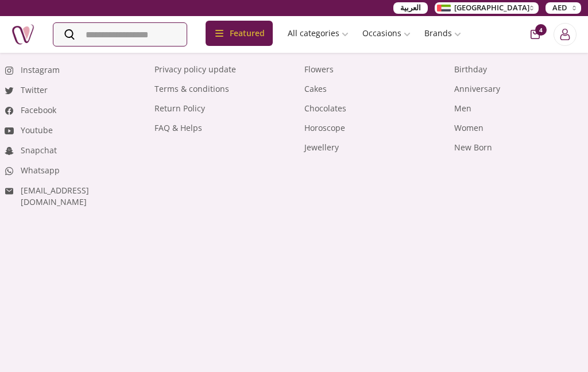  I want to click on a: Terms & conditions, so click(192, 89).